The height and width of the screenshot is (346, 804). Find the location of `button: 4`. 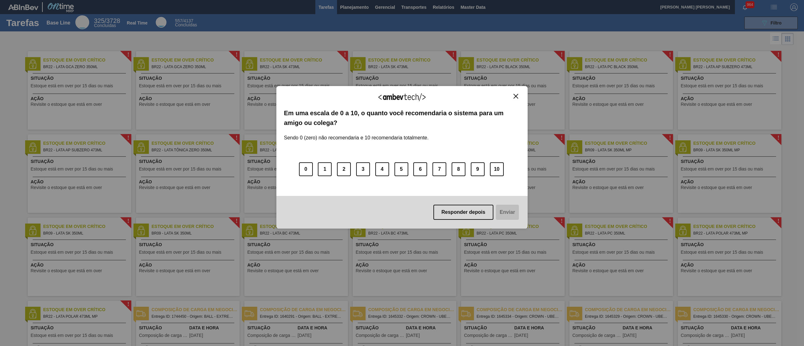

button: 4 is located at coordinates (382, 169).